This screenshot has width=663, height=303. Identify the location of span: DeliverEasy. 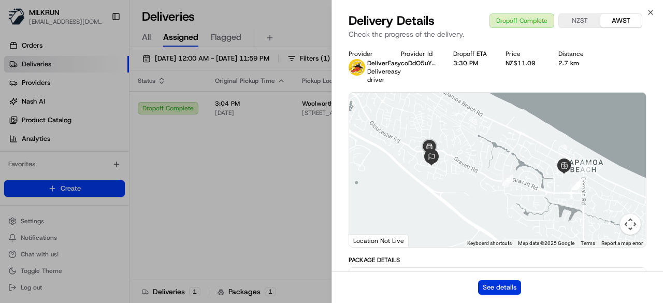
(384, 63).